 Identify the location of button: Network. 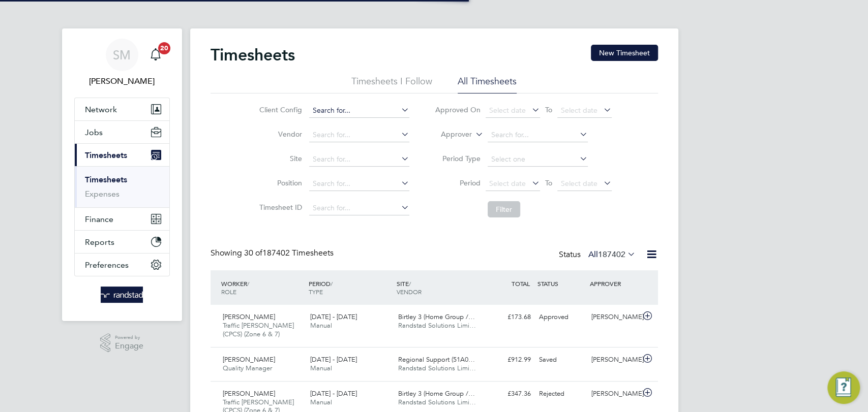
(122, 109).